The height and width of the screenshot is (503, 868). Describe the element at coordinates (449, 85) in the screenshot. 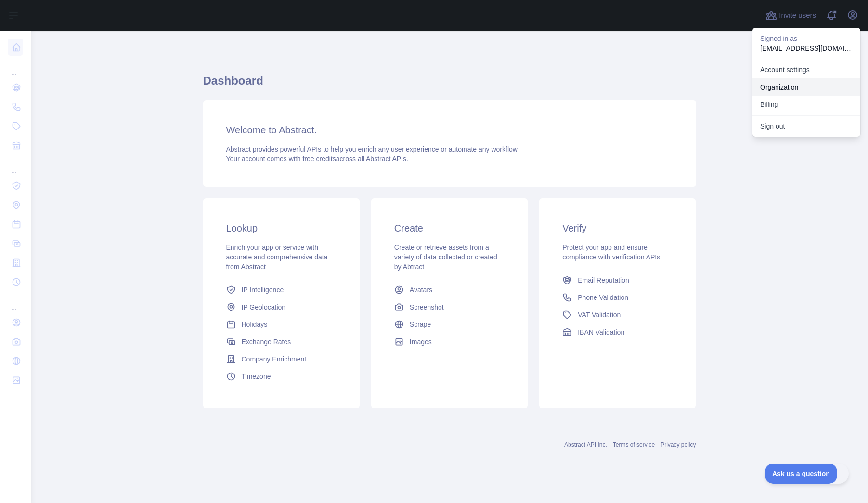

I see `h1: Dashboard` at that location.